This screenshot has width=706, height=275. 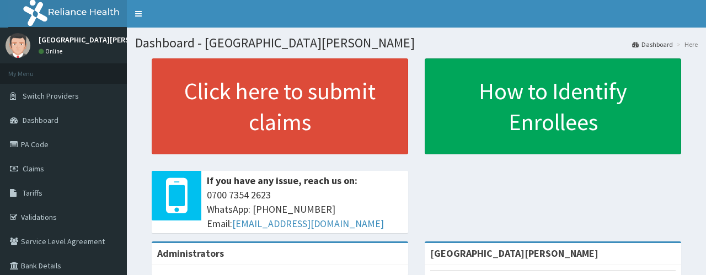 I want to click on a: Click here to submit claims, so click(x=280, y=106).